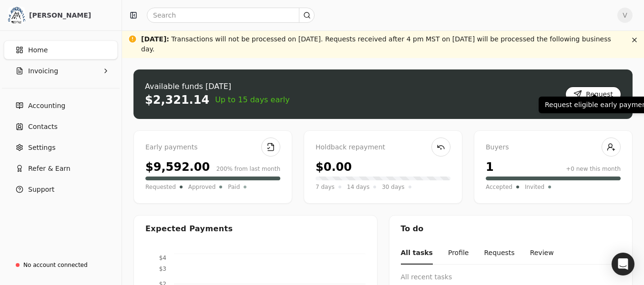 The image size is (644, 285). I want to click on span: Contacts, so click(43, 127).